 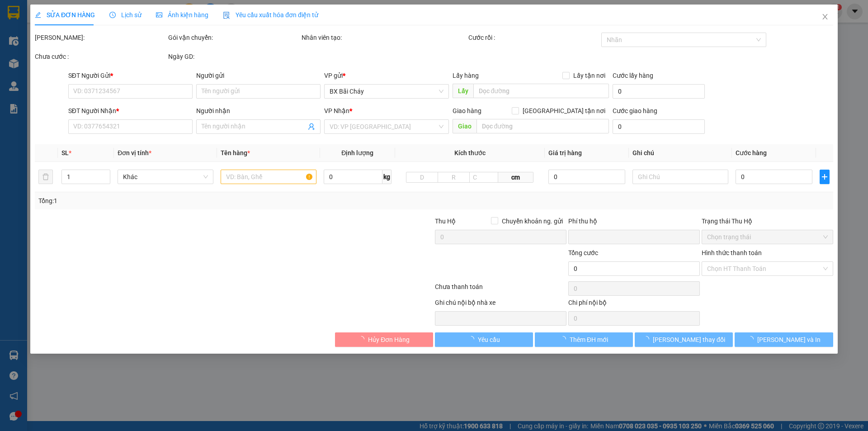 I want to click on input: Cước giao hàng, so click(x=659, y=126).